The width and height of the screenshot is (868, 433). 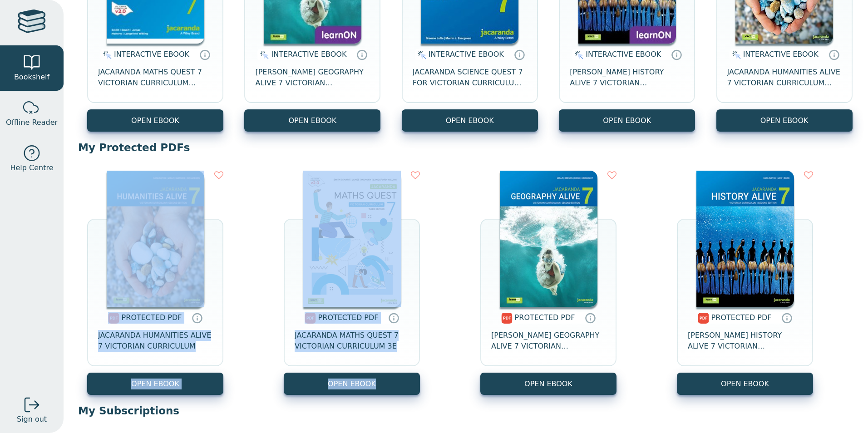 I want to click on span: Sign out, so click(x=32, y=419).